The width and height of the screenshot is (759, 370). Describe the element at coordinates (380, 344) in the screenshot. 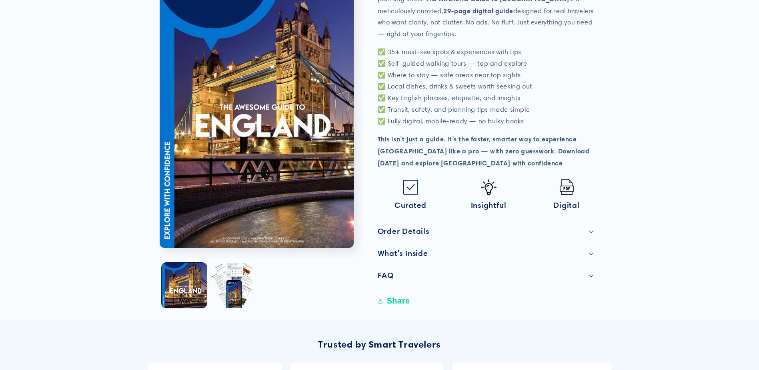

I see `div: Trusted by Smart Travelers` at that location.